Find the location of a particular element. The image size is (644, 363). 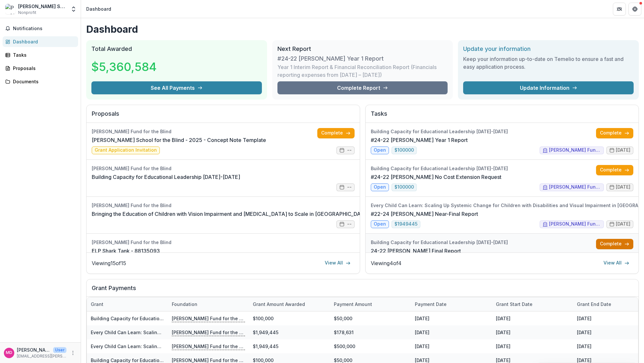

h1: Dashboard is located at coordinates (362, 29).